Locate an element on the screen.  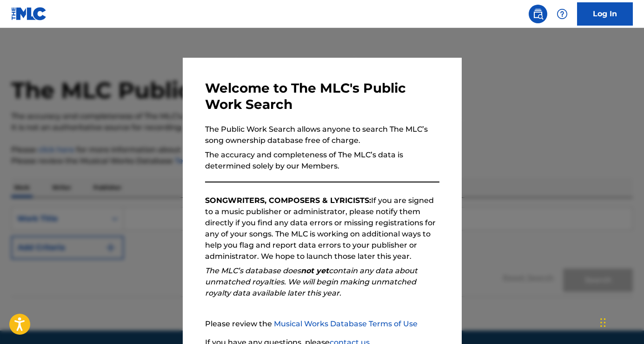
em: The MLC’s database does contain any data about unmatched royalties. We will begin making unmatche... is located at coordinates (311, 282).